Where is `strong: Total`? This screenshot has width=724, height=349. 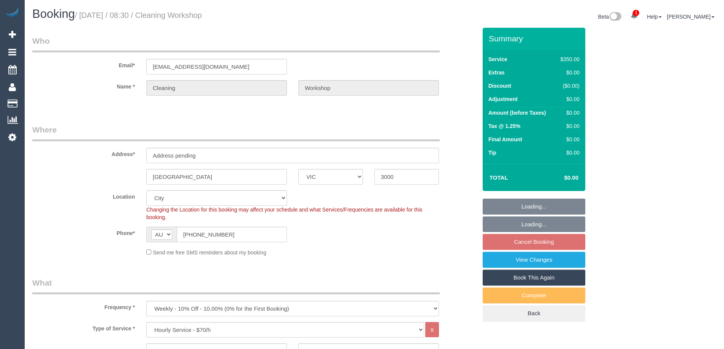
strong: Total is located at coordinates (498, 177).